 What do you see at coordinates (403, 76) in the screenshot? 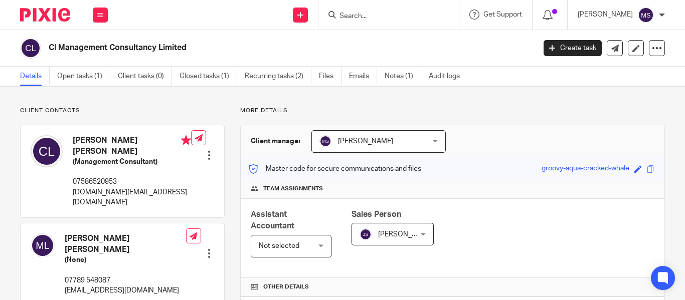
I see `a: Notes (1)` at bounding box center [403, 76].